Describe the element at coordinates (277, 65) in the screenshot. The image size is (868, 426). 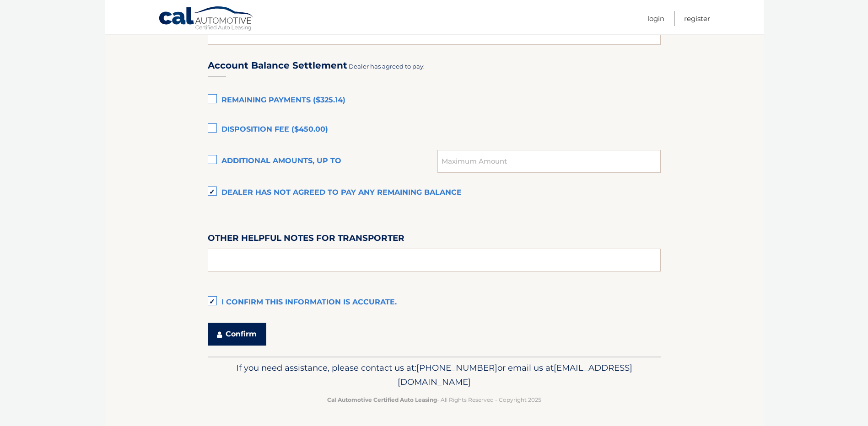
I see `h3: Account Balance Settlement` at that location.